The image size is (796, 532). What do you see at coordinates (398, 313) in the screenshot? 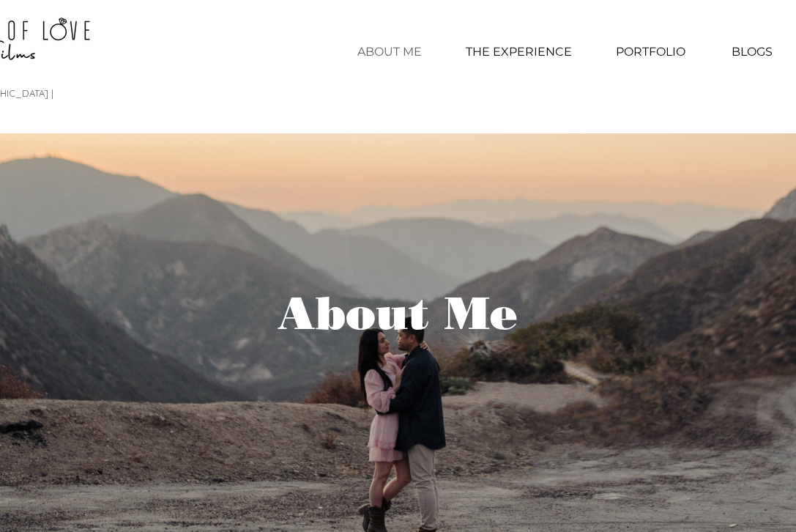
I see `span: About Me` at bounding box center [398, 313].